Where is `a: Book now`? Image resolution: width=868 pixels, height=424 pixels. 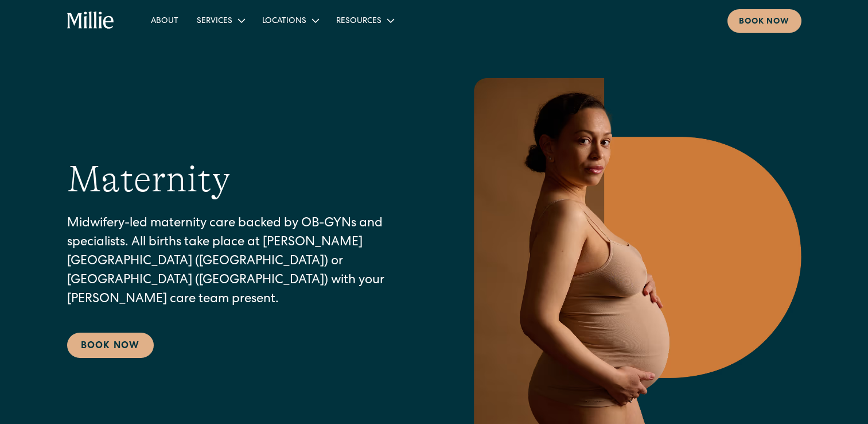
a: Book now is located at coordinates (765, 21).